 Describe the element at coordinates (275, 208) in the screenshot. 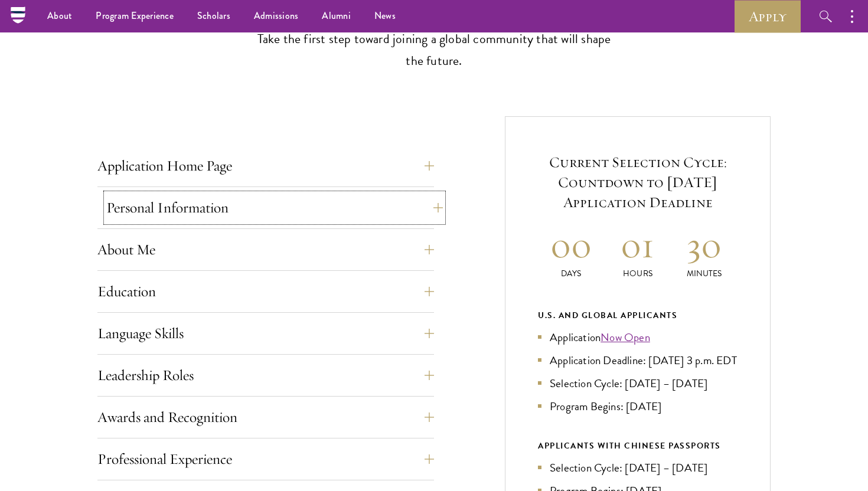

I see `button: Personal Information` at that location.